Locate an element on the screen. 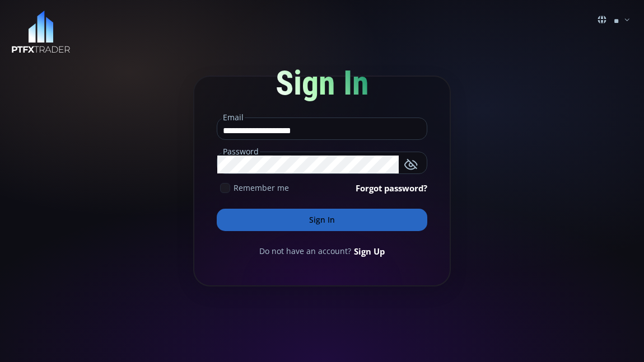 The width and height of the screenshot is (644, 362). button: Sign In is located at coordinates (322, 220).